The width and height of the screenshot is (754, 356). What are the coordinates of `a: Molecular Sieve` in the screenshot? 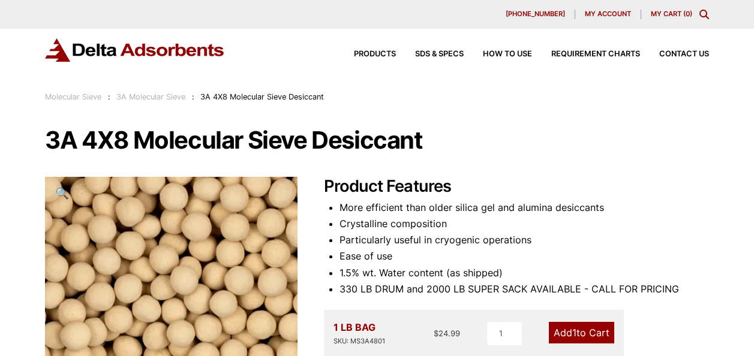 It's located at (73, 97).